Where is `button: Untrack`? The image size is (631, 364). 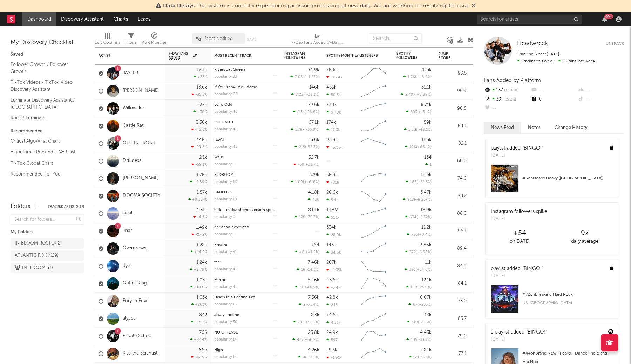
button: Untrack is located at coordinates (615, 44).